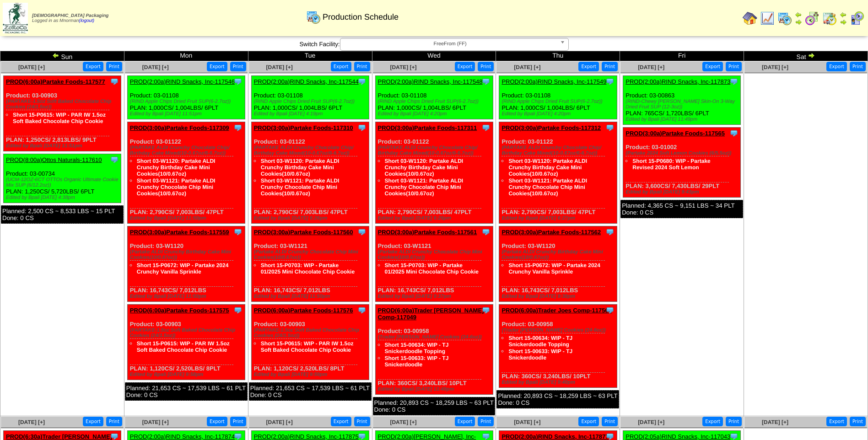 The image size is (868, 440). I want to click on div: Product: 03-01122 PLAN: 2,790CS / 7,003LBS / 47PLT, so click(310, 173).